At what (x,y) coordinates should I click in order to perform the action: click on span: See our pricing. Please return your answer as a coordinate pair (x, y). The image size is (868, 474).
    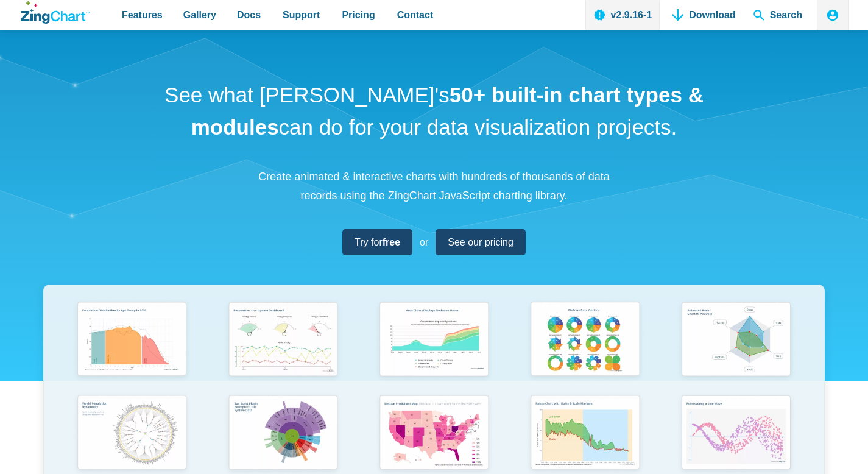
    Looking at the image, I should click on (481, 242).